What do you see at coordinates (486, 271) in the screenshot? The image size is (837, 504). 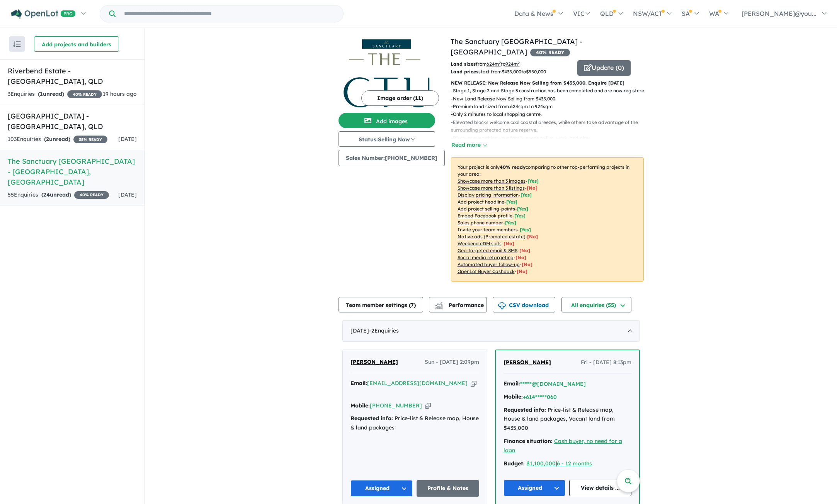 I see `u: OpenLot Buyer Cashback` at bounding box center [486, 271].